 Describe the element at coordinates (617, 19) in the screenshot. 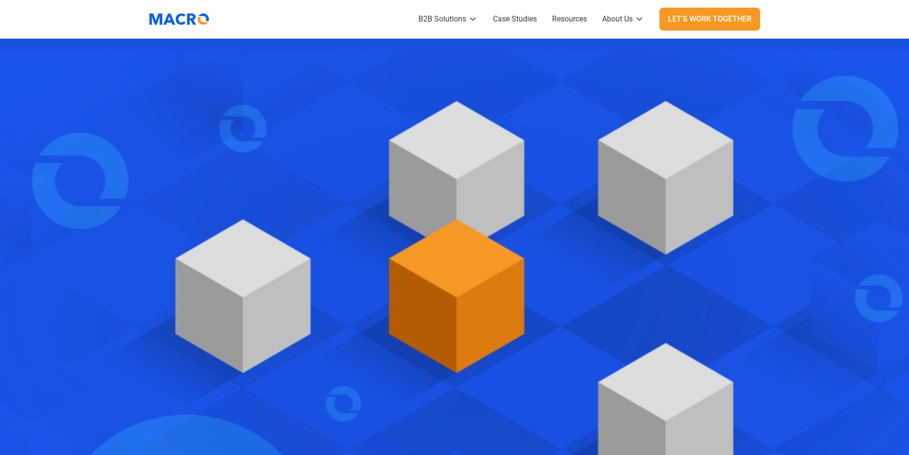

I see `div: About Us` at that location.